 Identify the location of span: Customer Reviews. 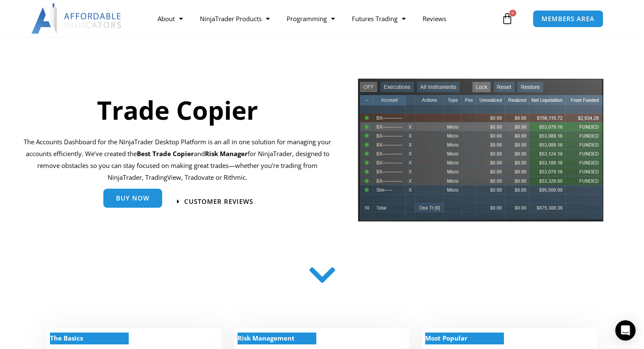
(219, 201).